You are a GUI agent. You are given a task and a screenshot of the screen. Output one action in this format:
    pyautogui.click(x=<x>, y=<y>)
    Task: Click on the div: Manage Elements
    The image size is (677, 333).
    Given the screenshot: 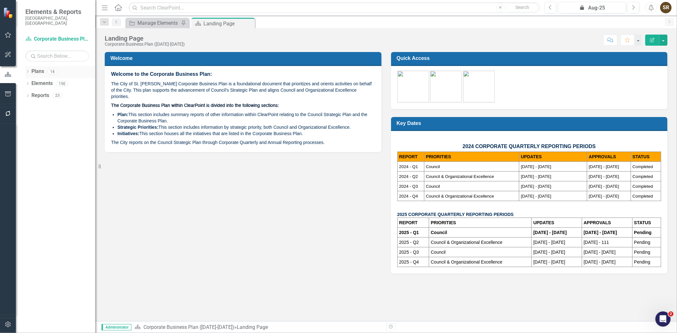 What is the action you would take?
    pyautogui.click(x=158, y=23)
    